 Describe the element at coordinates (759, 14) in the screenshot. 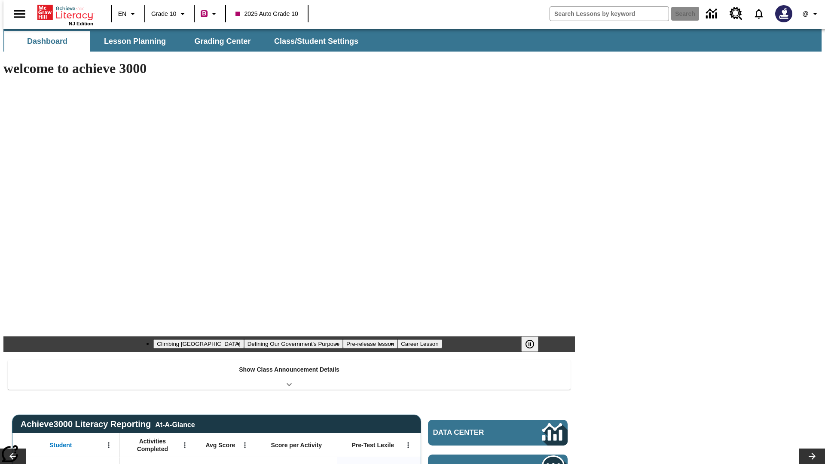

I see `a: Notifications` at that location.